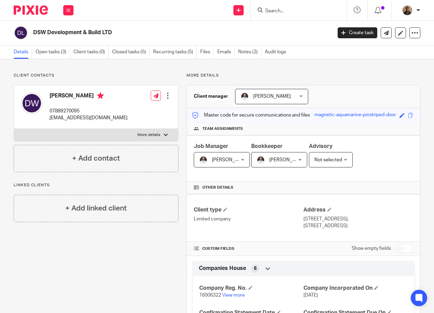  I want to click on div: magnetic-aquamarine-pinstriped-door, so click(355, 115).